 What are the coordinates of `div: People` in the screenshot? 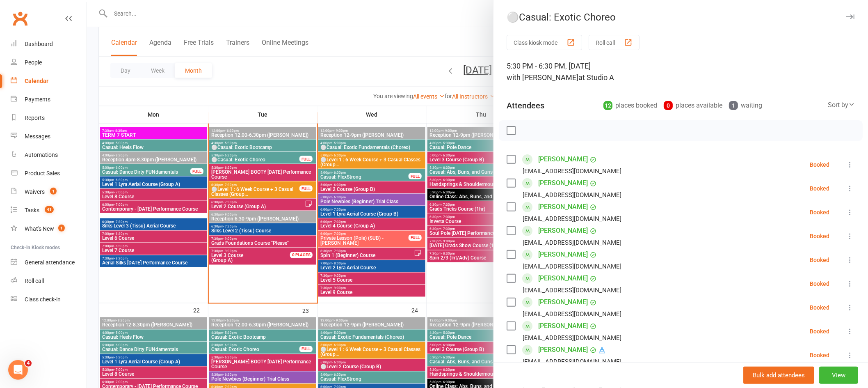 It's located at (33, 62).